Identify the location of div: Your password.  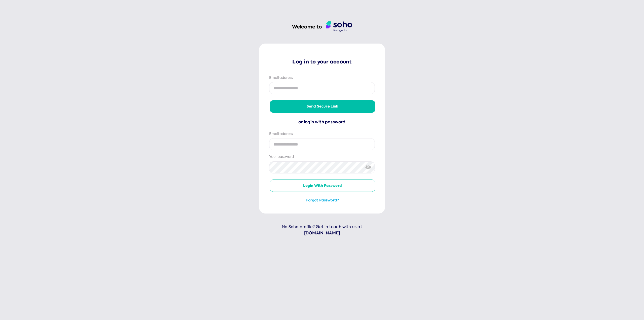
(322, 157).